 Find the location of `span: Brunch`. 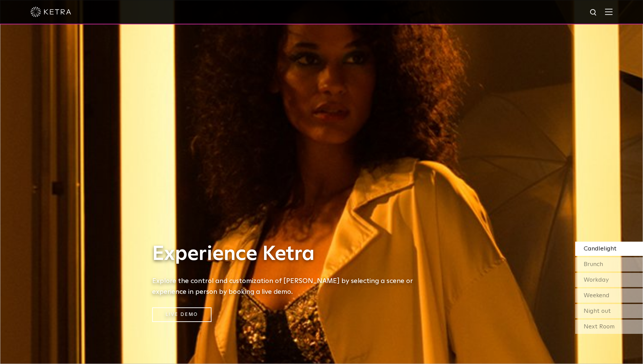

span: Brunch is located at coordinates (593, 265).